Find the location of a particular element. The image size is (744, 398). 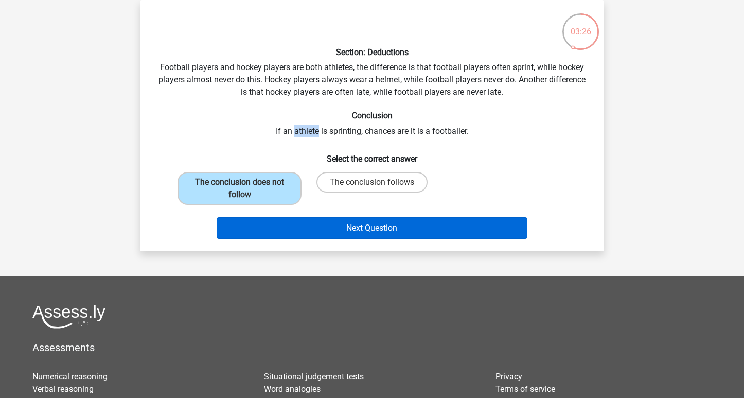

a: Situational judgement tests is located at coordinates (314, 376).